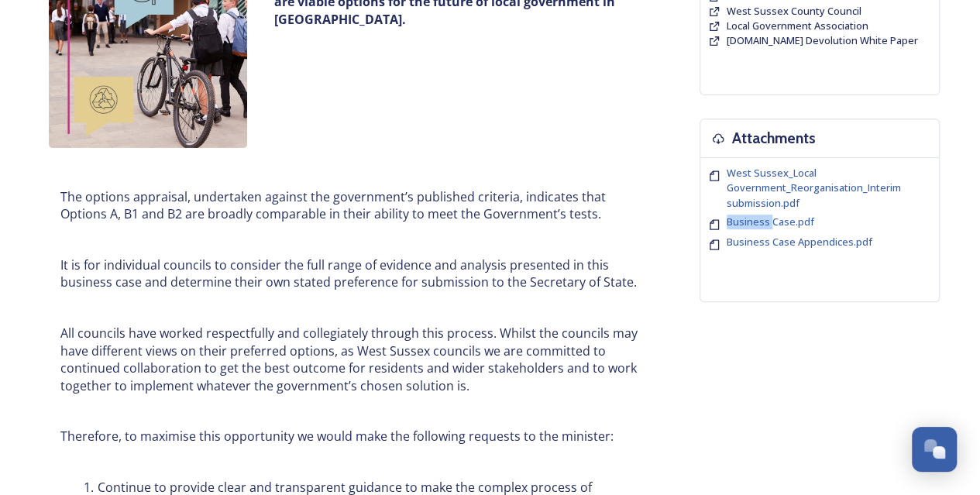 The height and width of the screenshot is (495, 980). I want to click on a: Local Government Association, so click(797, 26).